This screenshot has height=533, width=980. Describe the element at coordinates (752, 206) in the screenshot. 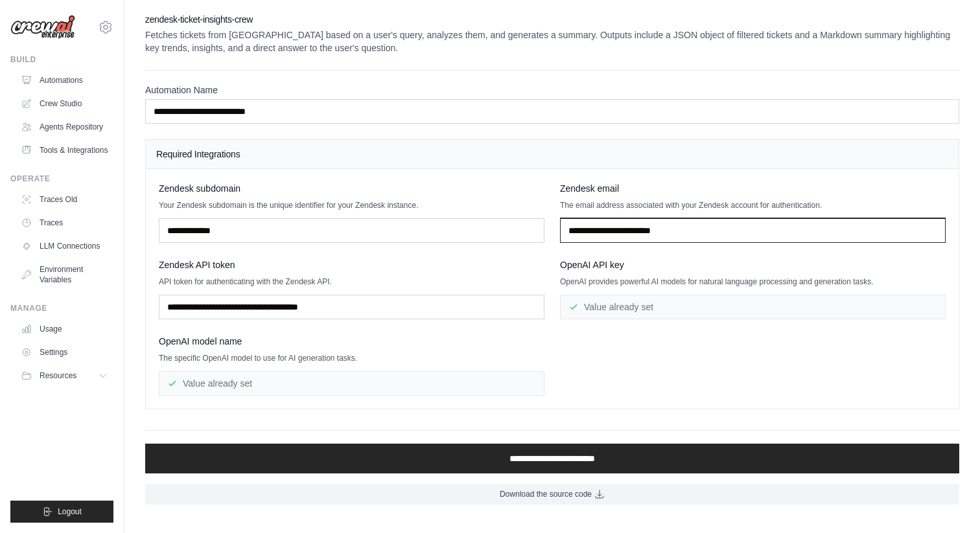

I see `p: The email address associated with your Zendesk account for authentication.` at that location.